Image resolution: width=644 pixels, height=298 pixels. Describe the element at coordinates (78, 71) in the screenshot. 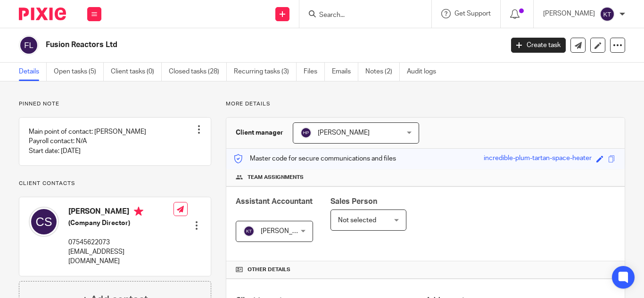

I see `a: Open tasks (5)` at that location.